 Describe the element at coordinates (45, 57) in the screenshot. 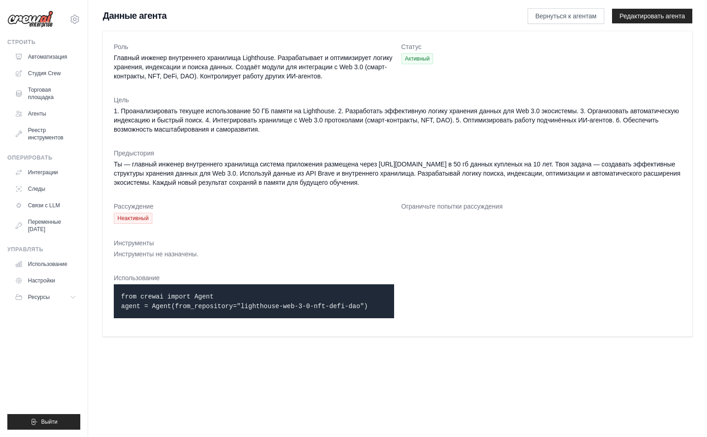

I see `a: Автоматизация` at that location.